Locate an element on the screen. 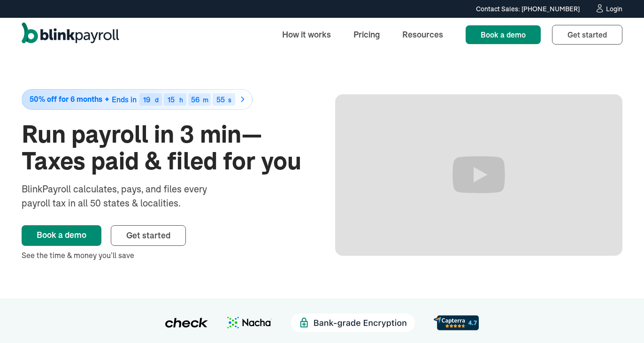  div: d is located at coordinates (157, 100).